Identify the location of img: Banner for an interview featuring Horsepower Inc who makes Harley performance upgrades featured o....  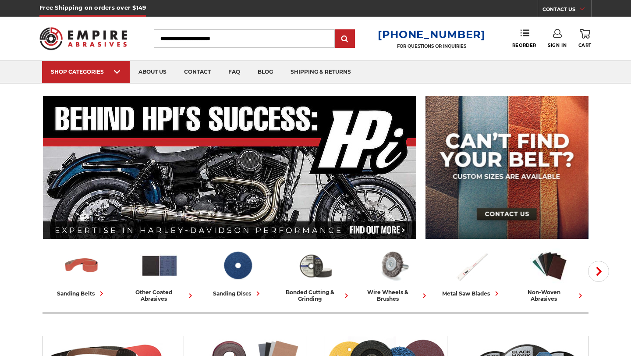
(230, 167).